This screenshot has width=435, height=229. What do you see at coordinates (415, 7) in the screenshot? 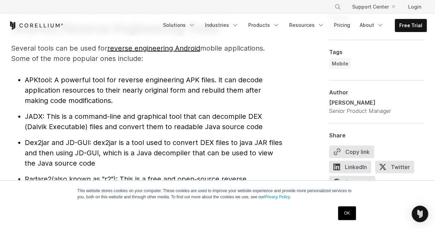
I see `a: Login` at bounding box center [415, 7].